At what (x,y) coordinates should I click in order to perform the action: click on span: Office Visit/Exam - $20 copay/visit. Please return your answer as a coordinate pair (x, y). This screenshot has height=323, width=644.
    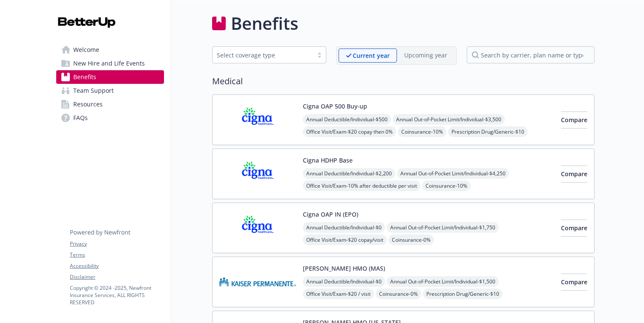
    Looking at the image, I should click on (345, 240).